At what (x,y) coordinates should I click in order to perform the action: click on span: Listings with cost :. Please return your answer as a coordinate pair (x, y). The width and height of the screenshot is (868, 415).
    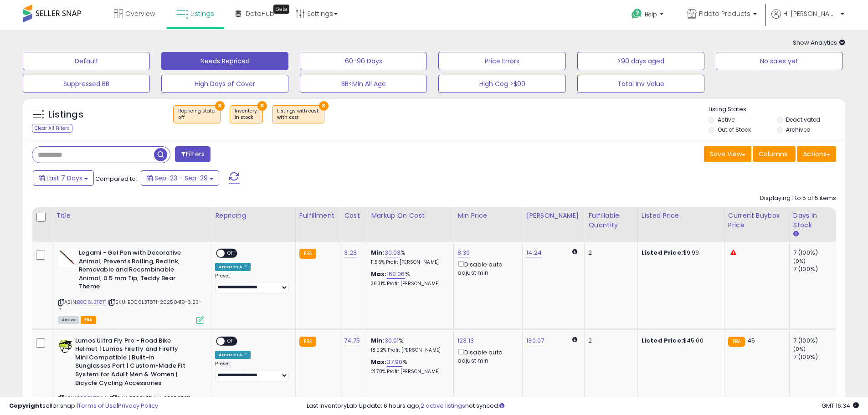
    Looking at the image, I should click on (298, 115).